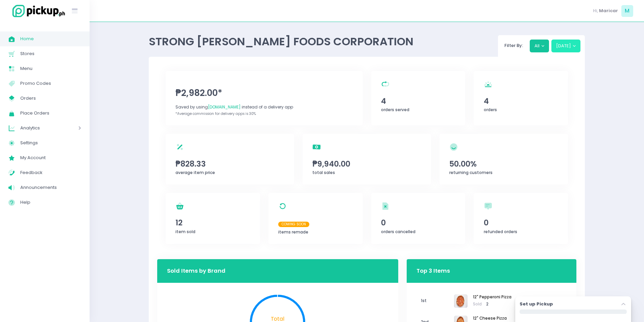  What do you see at coordinates (185, 232) in the screenshot?
I see `span: item sold` at bounding box center [185, 232].